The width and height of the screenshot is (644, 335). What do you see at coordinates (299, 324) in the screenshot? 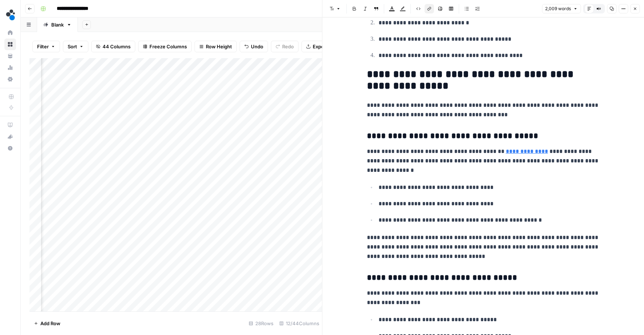
I see `div: 12/44 Columns` at bounding box center [299, 324].